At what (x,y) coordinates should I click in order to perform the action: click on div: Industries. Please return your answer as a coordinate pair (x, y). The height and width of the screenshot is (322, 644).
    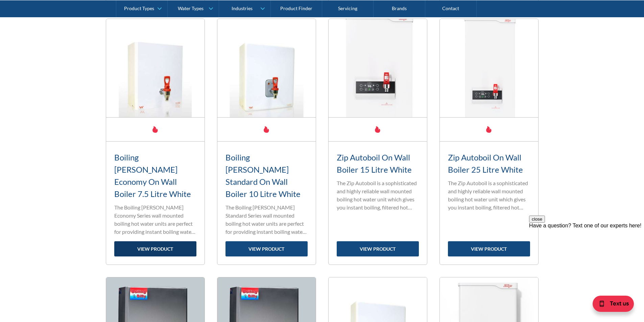
    Looking at the image, I should click on (242, 8).